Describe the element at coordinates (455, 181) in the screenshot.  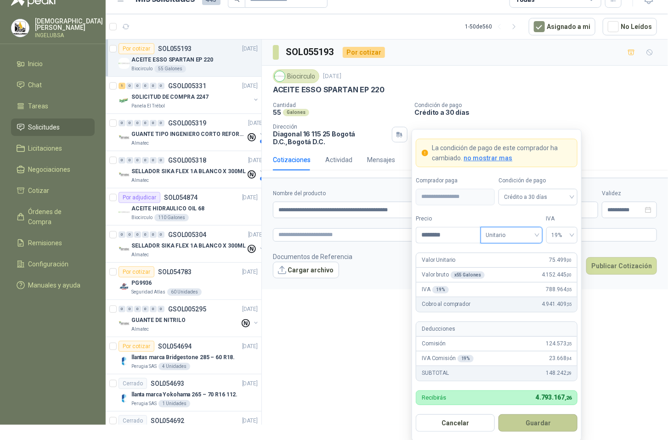
I see `label: Comprador paga` at that location.